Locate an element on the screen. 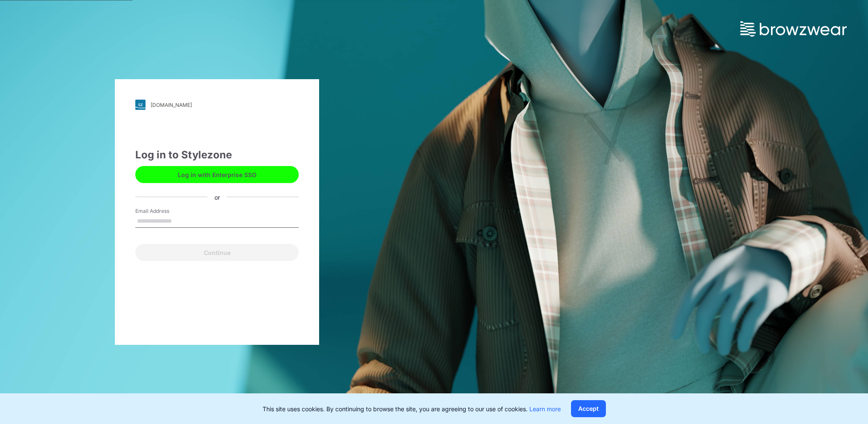 This screenshot has width=868, height=424. img: browzwear-logo.73288ffb.svg is located at coordinates (794, 29).